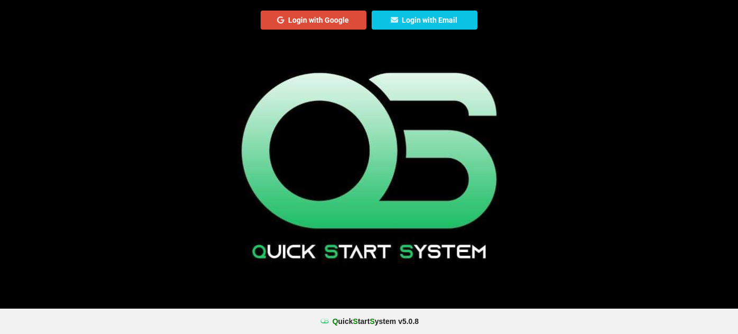 The height and width of the screenshot is (334, 738). I want to click on button: Login with Email, so click(424, 20).